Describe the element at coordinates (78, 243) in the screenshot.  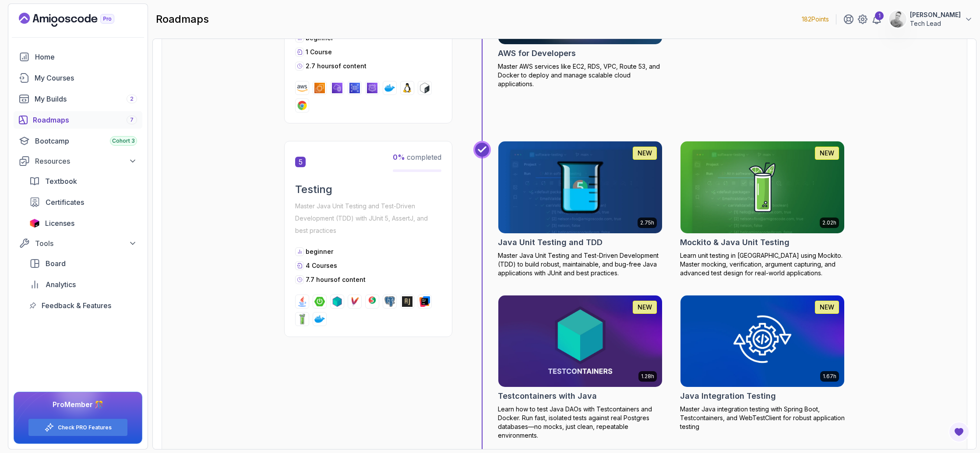
I see `button: Tools` at that location.